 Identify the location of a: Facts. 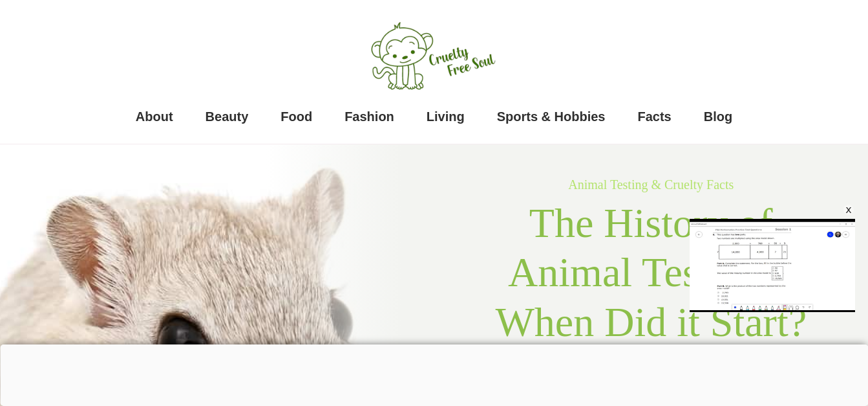
(655, 117).